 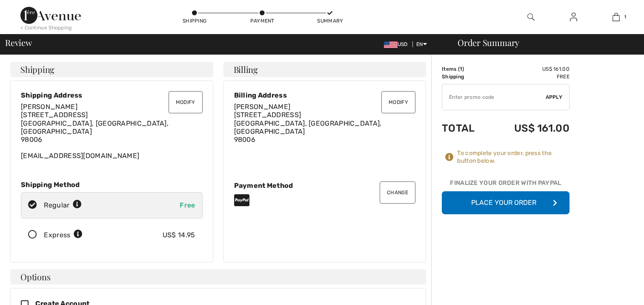 What do you see at coordinates (466, 69) in the screenshot?
I see `td: Items ( )` at bounding box center [466, 69].